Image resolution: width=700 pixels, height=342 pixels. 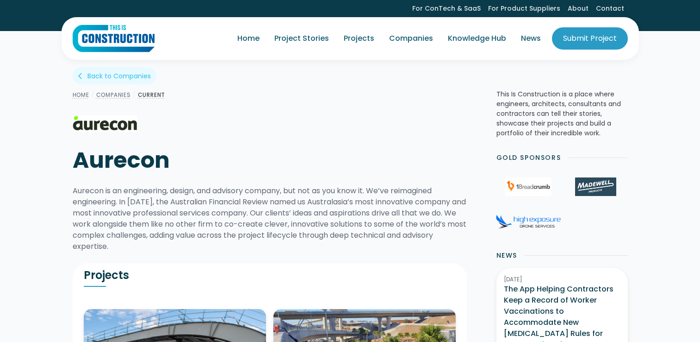 What do you see at coordinates (302, 38) in the screenshot?
I see `a: Project Stories` at bounding box center [302, 38].